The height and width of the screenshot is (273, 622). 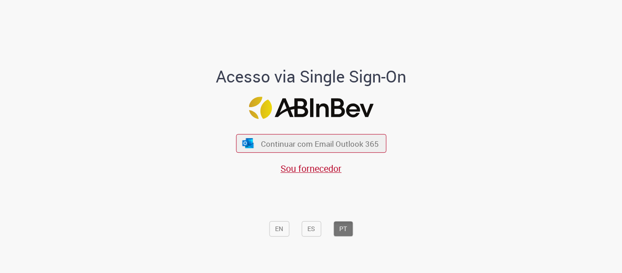 I want to click on img: Logo ABInBev, so click(x=311, y=107).